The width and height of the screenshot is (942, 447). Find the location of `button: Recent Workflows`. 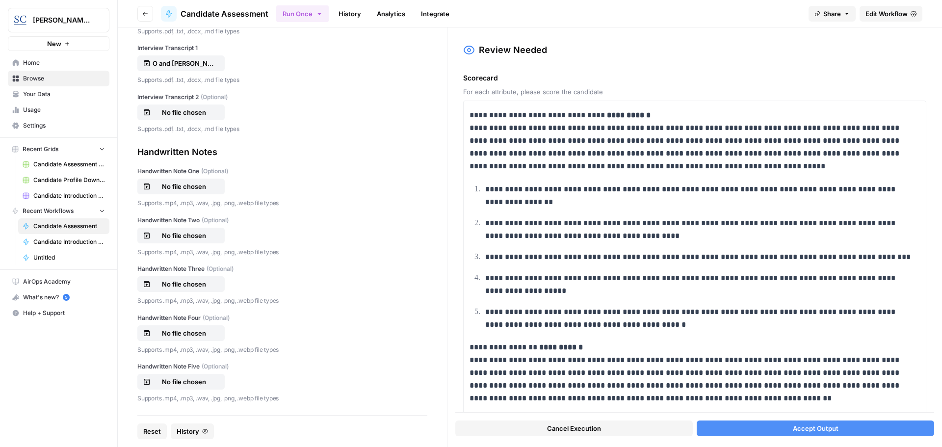

button: Recent Workflows is located at coordinates (58, 211).